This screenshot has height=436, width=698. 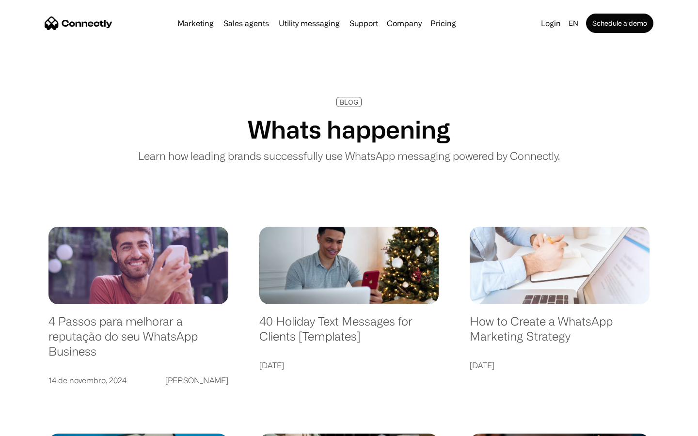 What do you see at coordinates (349, 333) in the screenshot?
I see `a: 40 Holiday Text Messages for Clients [Templates]` at bounding box center [349, 333].